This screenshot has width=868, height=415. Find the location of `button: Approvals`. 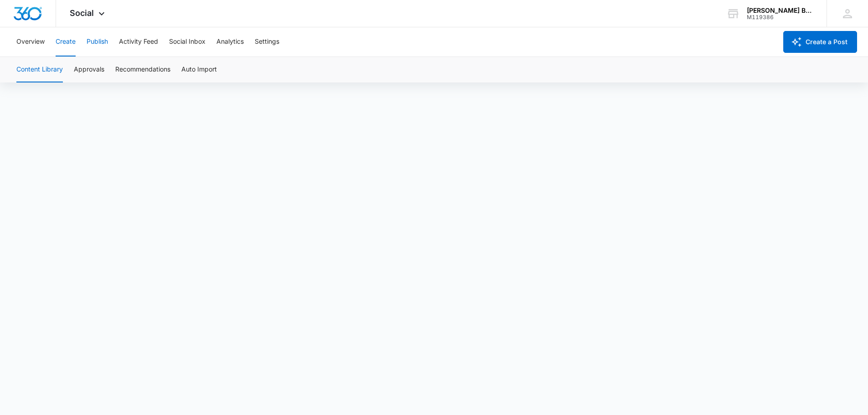

button: Approvals is located at coordinates (89, 70).